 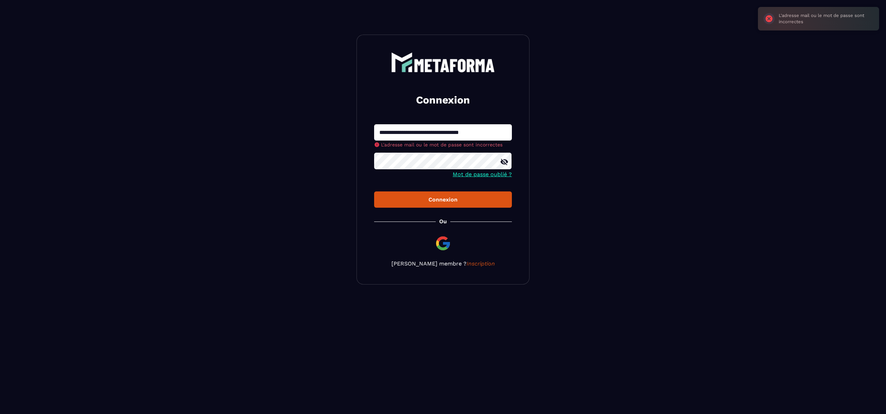 What do you see at coordinates (482, 174) in the screenshot?
I see `a: Mot de passe oublié ?` at bounding box center [482, 174].